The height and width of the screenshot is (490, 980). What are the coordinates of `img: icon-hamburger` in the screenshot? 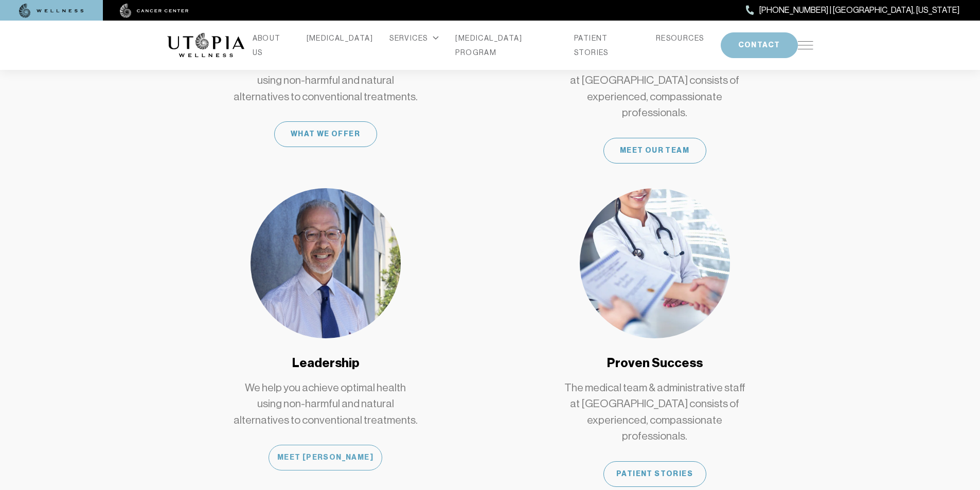 It's located at (806, 45).